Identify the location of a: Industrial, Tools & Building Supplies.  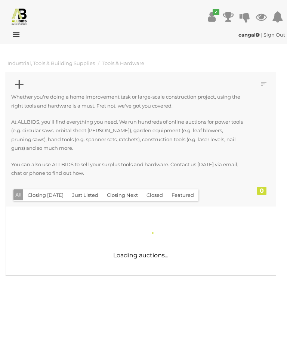
(51, 63).